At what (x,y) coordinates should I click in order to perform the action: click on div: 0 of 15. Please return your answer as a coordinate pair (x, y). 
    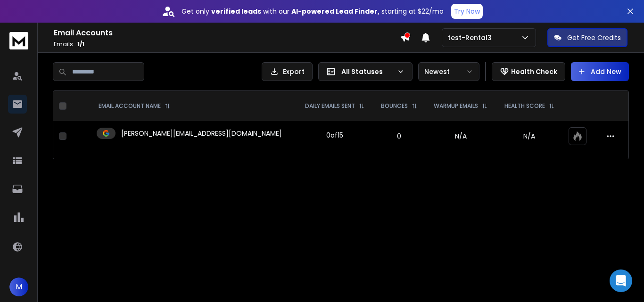
    Looking at the image, I should click on (335, 135).